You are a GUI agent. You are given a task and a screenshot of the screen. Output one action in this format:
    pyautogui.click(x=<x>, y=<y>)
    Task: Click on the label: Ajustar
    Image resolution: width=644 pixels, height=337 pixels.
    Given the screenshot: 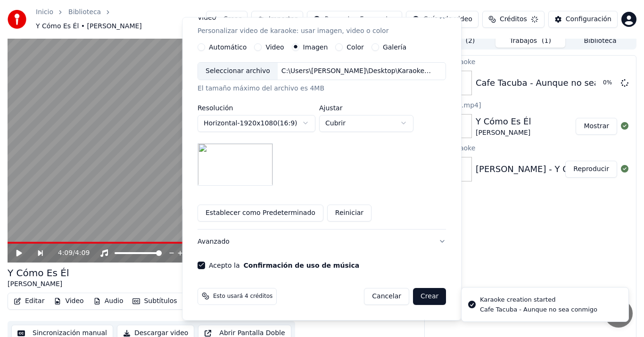 What is the action you would take?
    pyautogui.click(x=366, y=108)
    